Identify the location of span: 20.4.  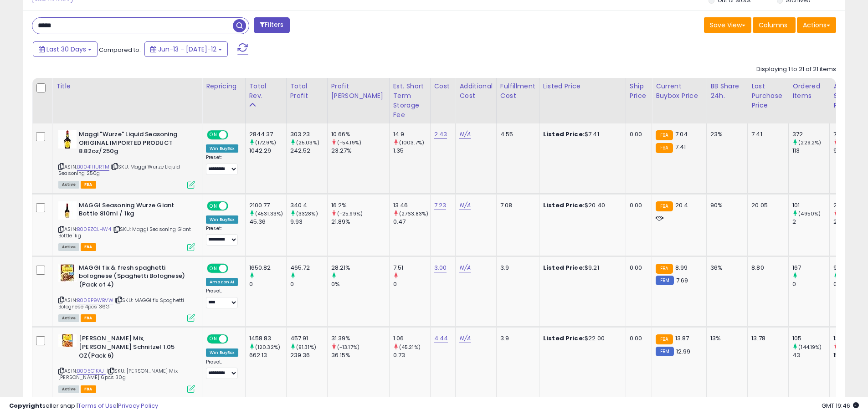
(681, 205).